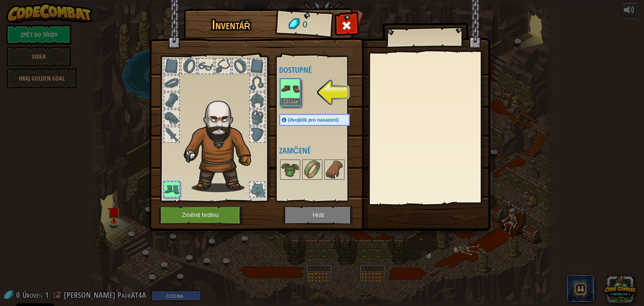  I want to click on h1: Inventář, so click(231, 25).